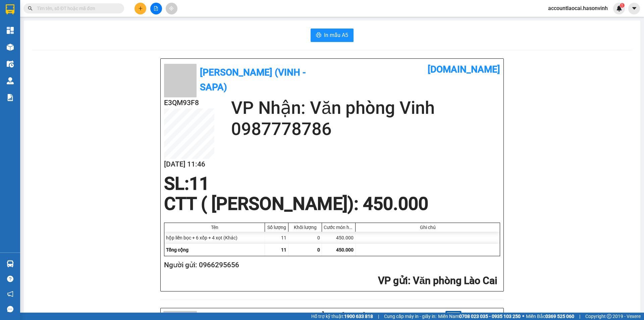 This screenshot has width=644, height=320. What do you see at coordinates (277, 238) in the screenshot?
I see `div: 11` at bounding box center [277, 238].